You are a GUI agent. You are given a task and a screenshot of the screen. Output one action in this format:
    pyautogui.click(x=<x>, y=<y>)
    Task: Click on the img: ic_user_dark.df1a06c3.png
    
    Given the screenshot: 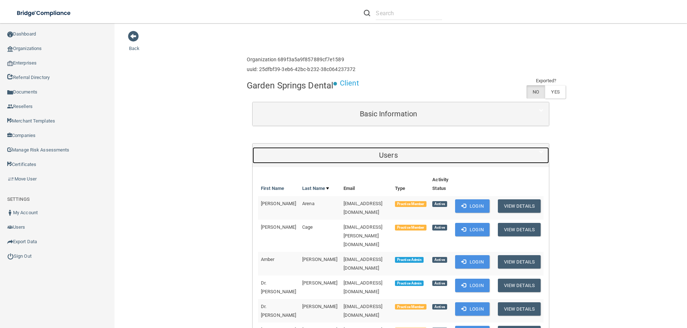 What is the action you would take?
    pyautogui.click(x=10, y=213)
    